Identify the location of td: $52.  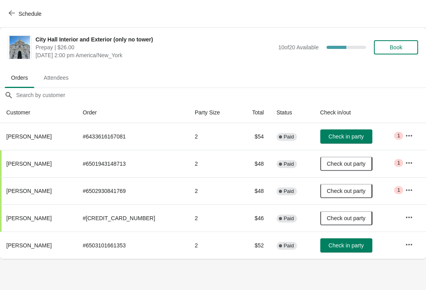
(254, 245).